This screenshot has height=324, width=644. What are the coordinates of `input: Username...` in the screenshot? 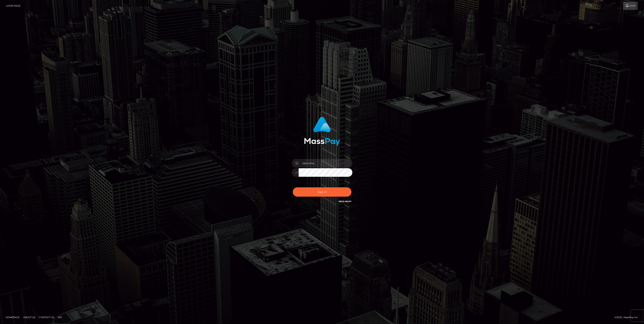 It's located at (325, 163).